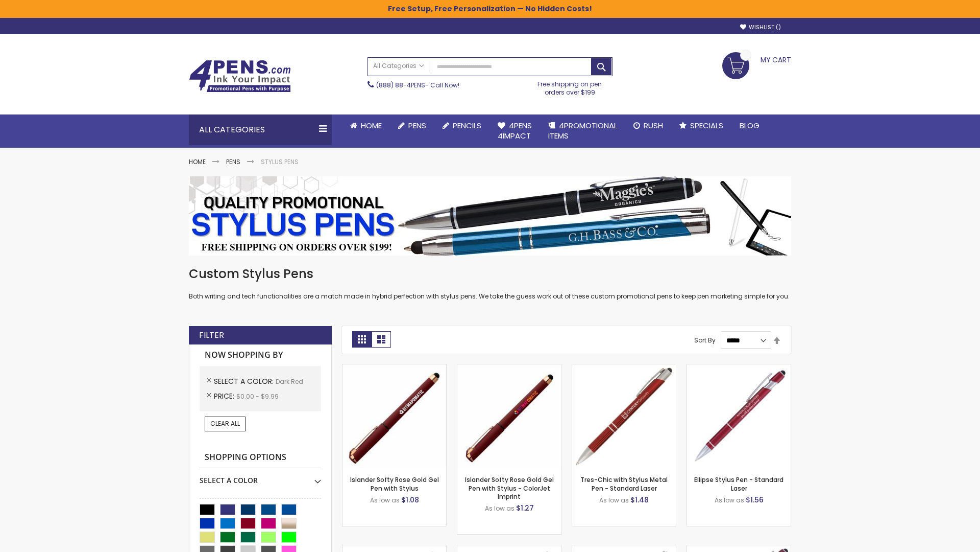  I want to click on span: Blog, so click(749, 125).